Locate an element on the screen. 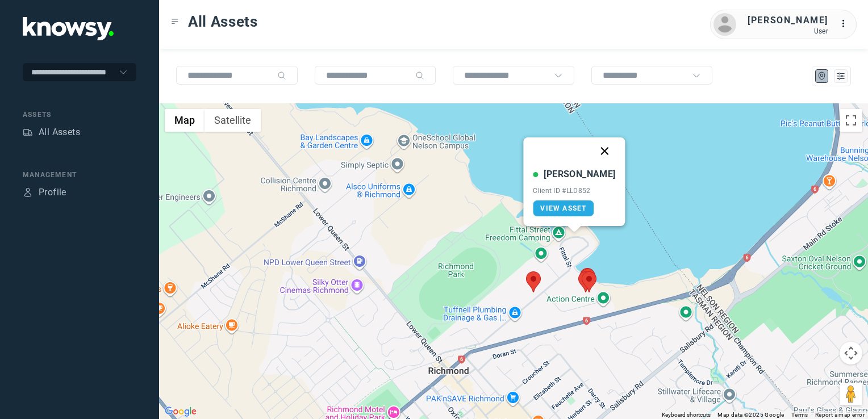 The width and height of the screenshot is (868, 419). span: All Assets is located at coordinates (223, 22).